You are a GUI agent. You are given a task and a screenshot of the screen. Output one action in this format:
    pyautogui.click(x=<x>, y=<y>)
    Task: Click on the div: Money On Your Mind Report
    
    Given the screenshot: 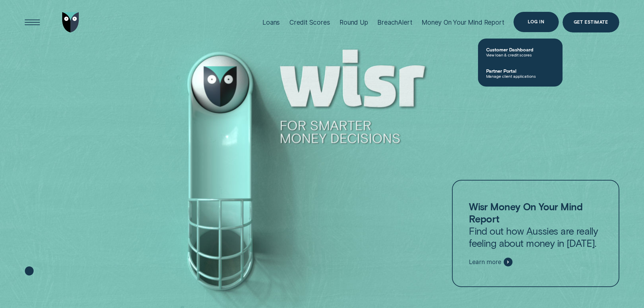 What is the action you would take?
    pyautogui.click(x=463, y=22)
    